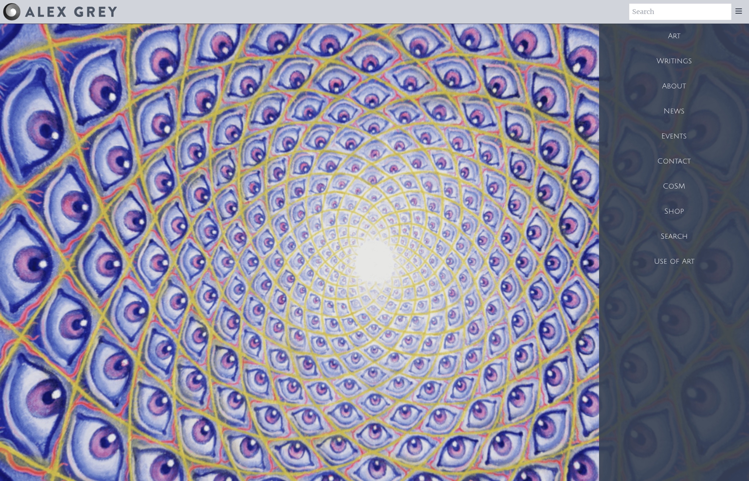 The width and height of the screenshot is (749, 481). I want to click on a: Shop, so click(674, 211).